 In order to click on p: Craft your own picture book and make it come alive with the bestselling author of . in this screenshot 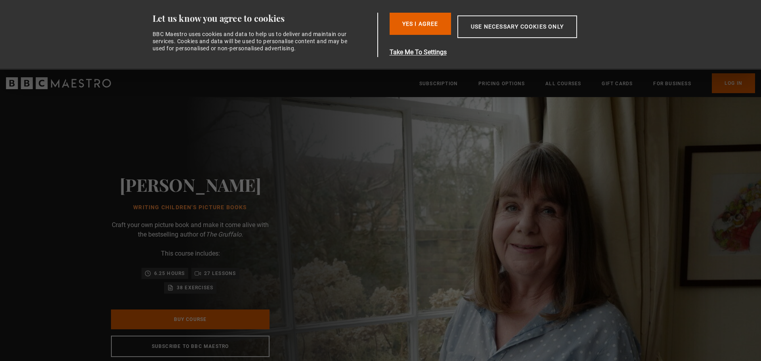, I will do `click(190, 230)`.